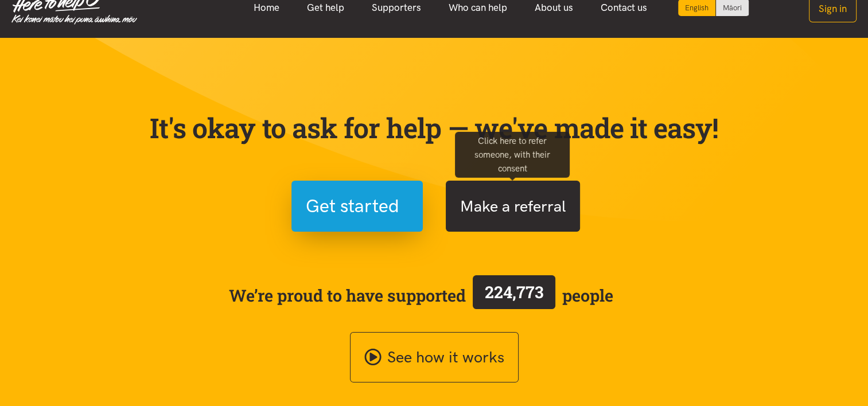 The image size is (868, 406). I want to click on span: Get started, so click(352, 205).